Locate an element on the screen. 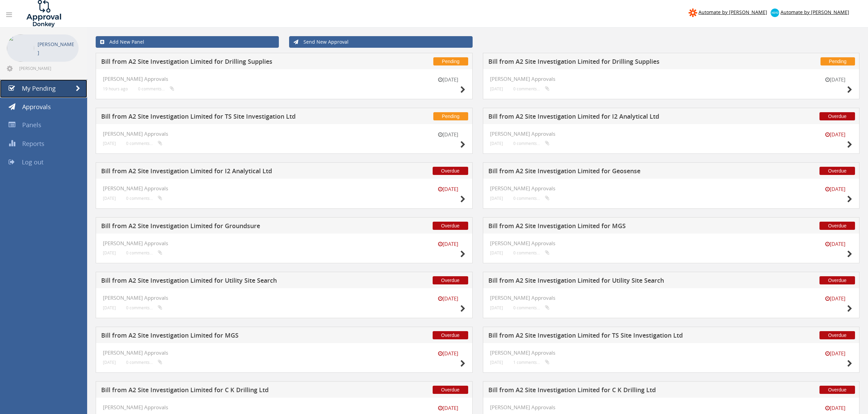 Image resolution: width=868 pixels, height=414 pixels. h5: Bill from A2 Site Investigation Limited for Groundsure is located at coordinates (229, 227).